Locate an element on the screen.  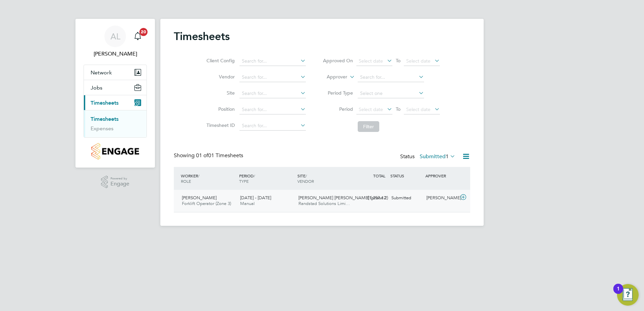
span: Engage is located at coordinates (120, 184).